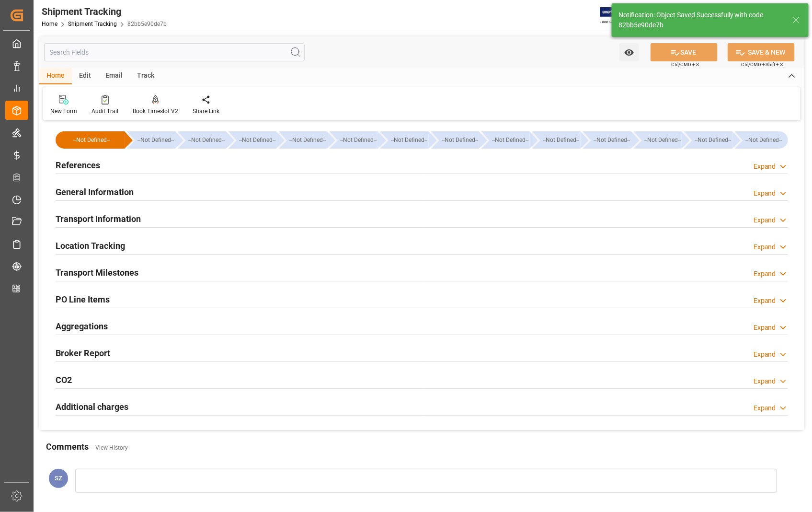 Image resolution: width=812 pixels, height=512 pixels. What do you see at coordinates (684, 52) in the screenshot?
I see `button: SAVE` at bounding box center [684, 52].